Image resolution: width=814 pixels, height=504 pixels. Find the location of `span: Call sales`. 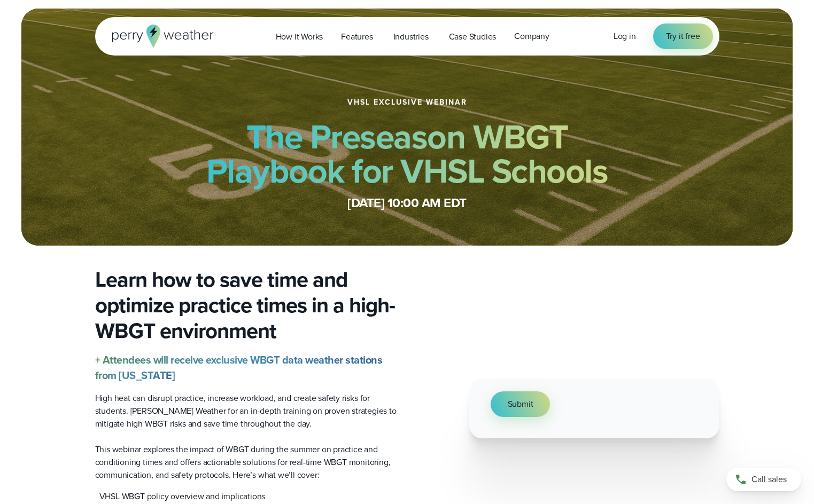

span: Call sales is located at coordinates (769, 479).